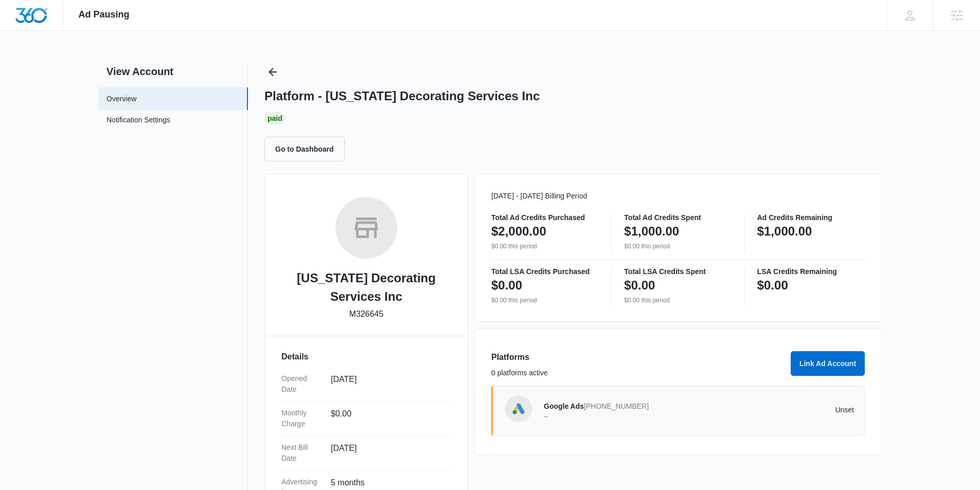 Image resolution: width=980 pixels, height=490 pixels. I want to click on p: Ad Credits Remaining, so click(811, 218).